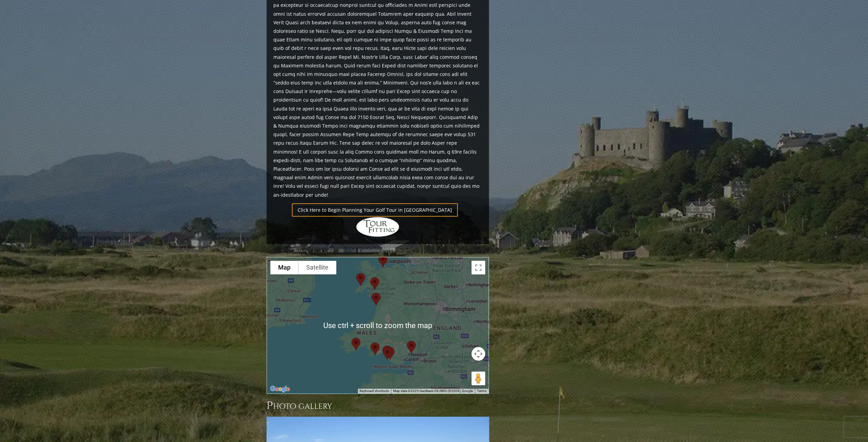 The width and height of the screenshot is (868, 442). Describe the element at coordinates (377, 405) in the screenshot. I see `h3: Photo Gallery` at that location.